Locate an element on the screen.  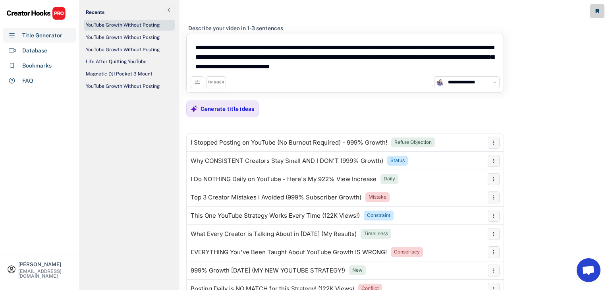
div: Mistake is located at coordinates (377, 197).